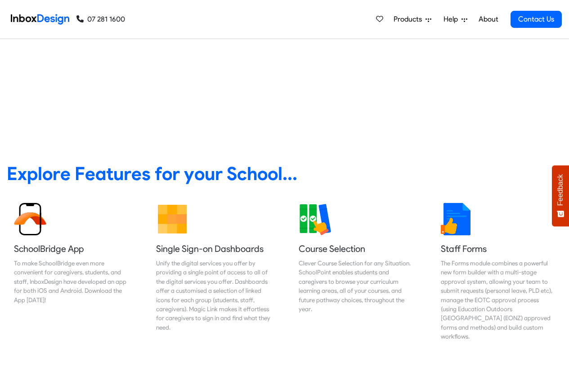 The image size is (569, 392). What do you see at coordinates (284, 174) in the screenshot?
I see `heading: Explore Features for your School...` at bounding box center [284, 174].